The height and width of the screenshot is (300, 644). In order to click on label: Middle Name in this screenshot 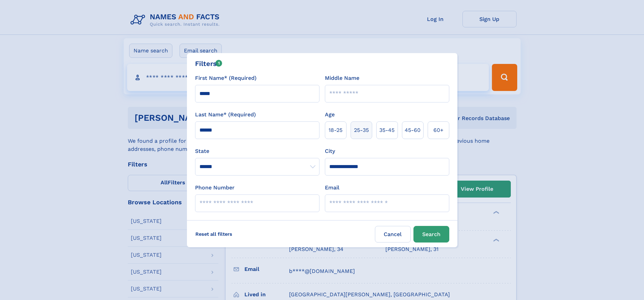, I will do `click(342, 78)`.